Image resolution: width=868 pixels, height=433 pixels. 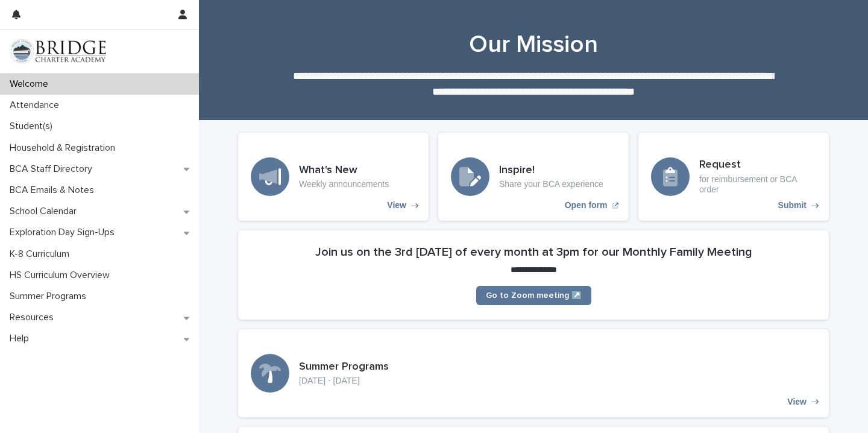 What do you see at coordinates (64, 232) in the screenshot?
I see `p: Exploration Day Sign-Ups` at bounding box center [64, 232].